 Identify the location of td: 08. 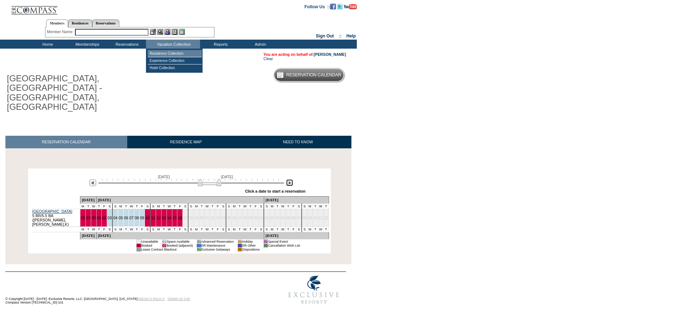
(304, 218).